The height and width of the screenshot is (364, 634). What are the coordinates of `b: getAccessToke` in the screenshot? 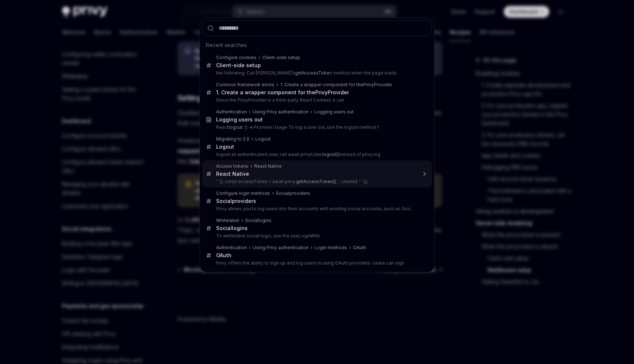 It's located at (312, 72).